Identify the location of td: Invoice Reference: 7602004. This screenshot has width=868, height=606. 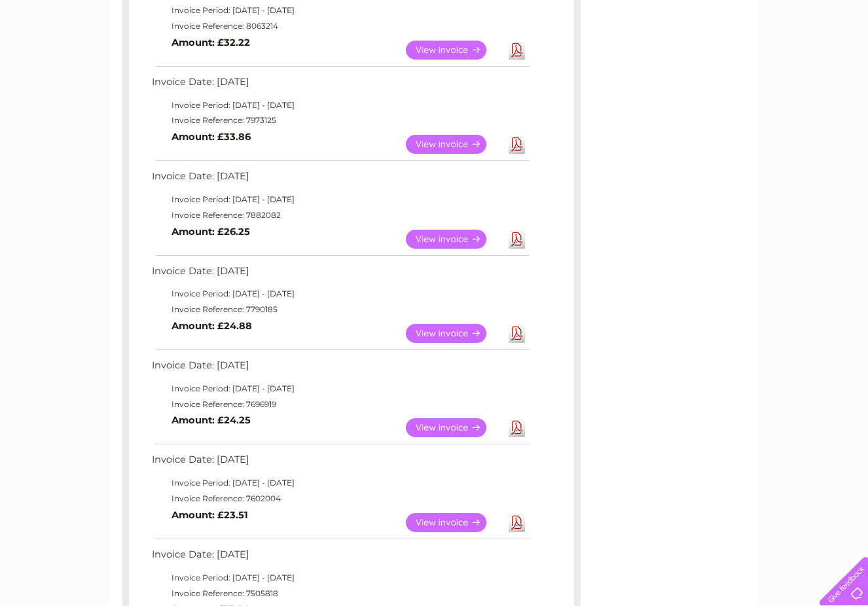
(340, 499).